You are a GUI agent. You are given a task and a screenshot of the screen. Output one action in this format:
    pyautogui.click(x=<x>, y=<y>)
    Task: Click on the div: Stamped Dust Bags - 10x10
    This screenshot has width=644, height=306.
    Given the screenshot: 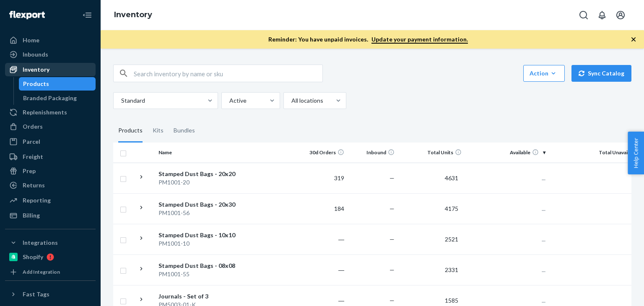 What is the action you would take?
    pyautogui.click(x=202, y=236)
    